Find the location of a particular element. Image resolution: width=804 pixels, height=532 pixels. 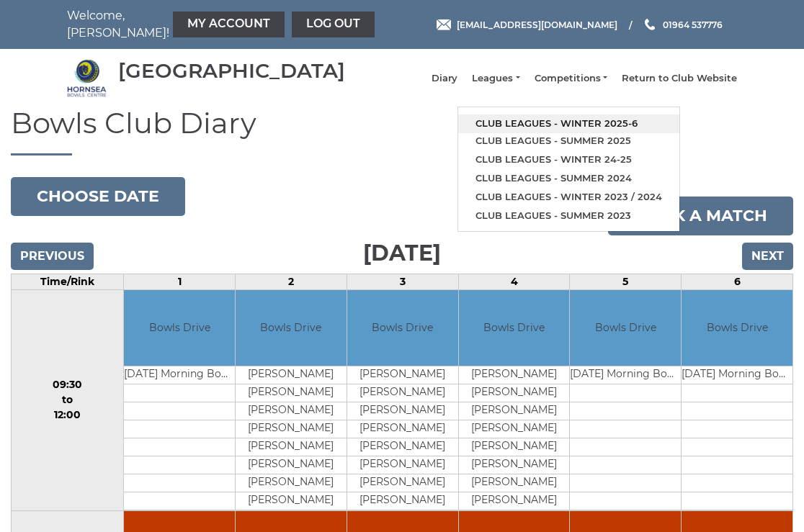

button: Choose date is located at coordinates (98, 196).